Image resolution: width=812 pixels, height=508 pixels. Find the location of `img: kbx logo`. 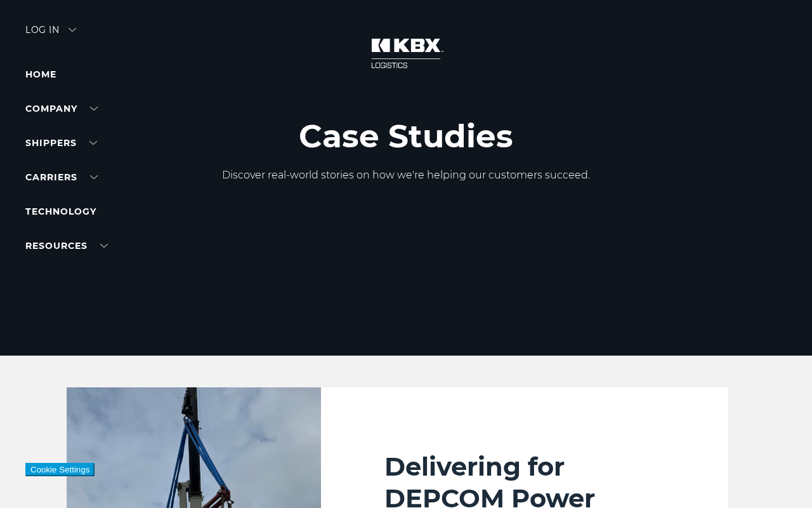

img: kbx logo is located at coordinates (406, 53).